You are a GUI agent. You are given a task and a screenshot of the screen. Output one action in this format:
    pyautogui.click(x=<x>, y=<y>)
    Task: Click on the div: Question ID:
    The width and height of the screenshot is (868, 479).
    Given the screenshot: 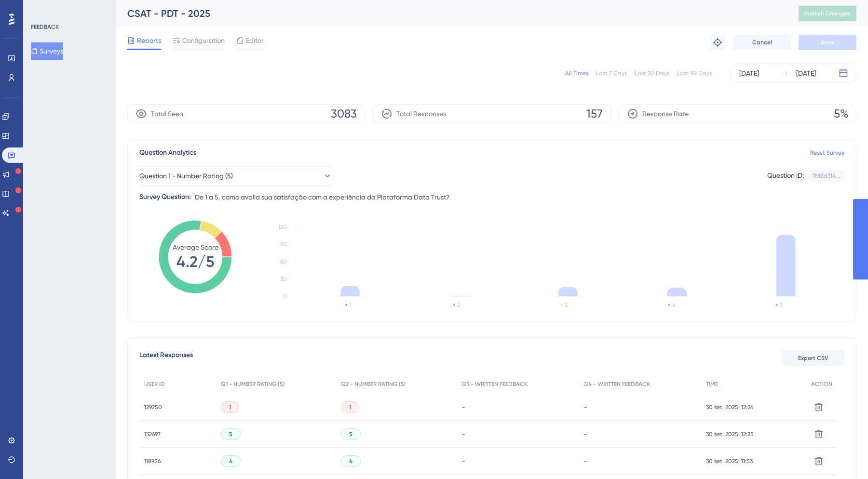 What is the action you would take?
    pyautogui.click(x=786, y=176)
    